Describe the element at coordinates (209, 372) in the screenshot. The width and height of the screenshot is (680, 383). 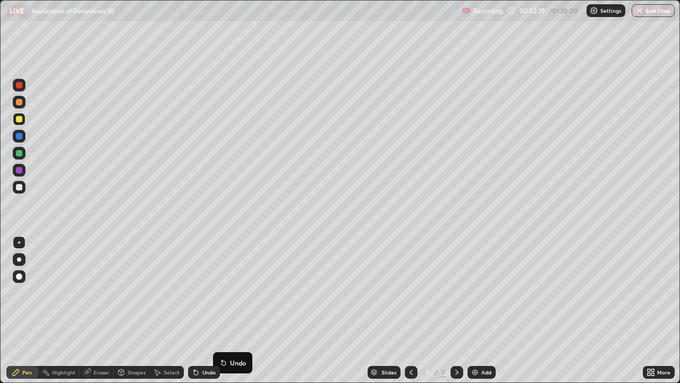
I see `div: Undo` at that location.